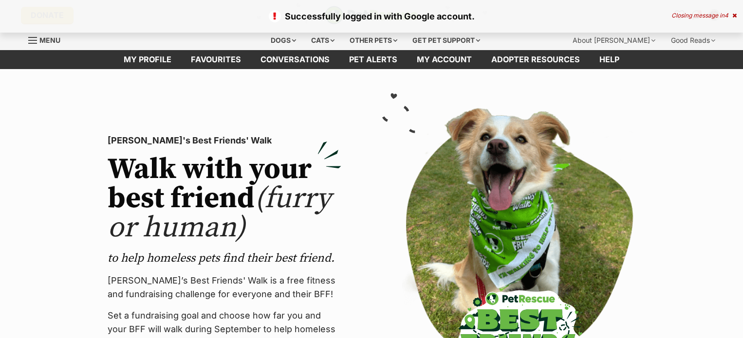  What do you see at coordinates (216, 59) in the screenshot?
I see `a: Favourites` at bounding box center [216, 59].